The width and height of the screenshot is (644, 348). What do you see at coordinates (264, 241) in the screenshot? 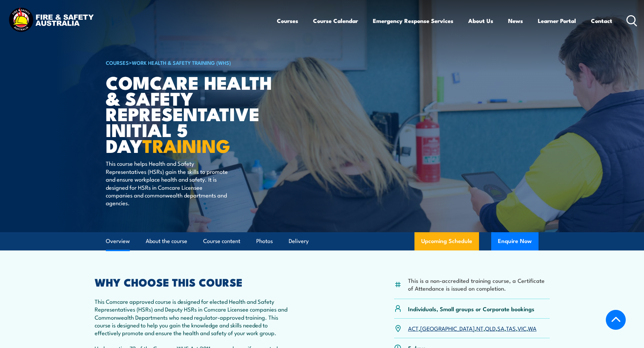
I see `a: Photos` at bounding box center [264, 241].